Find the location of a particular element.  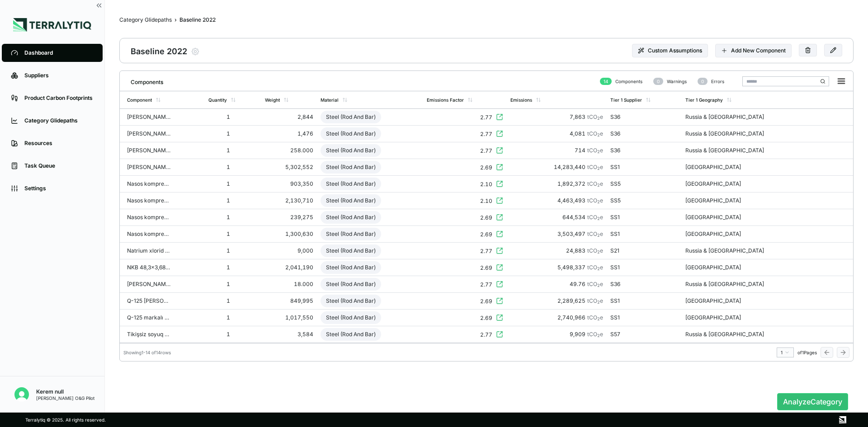

span: Baseline 2022 is located at coordinates (197, 20).